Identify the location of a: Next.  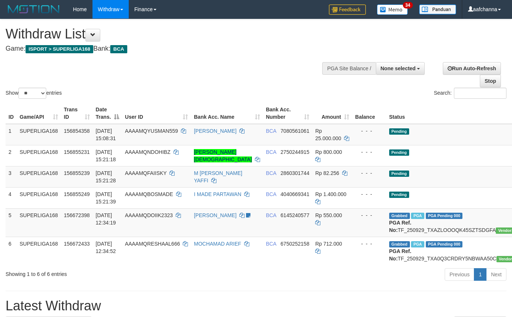
(496, 274).